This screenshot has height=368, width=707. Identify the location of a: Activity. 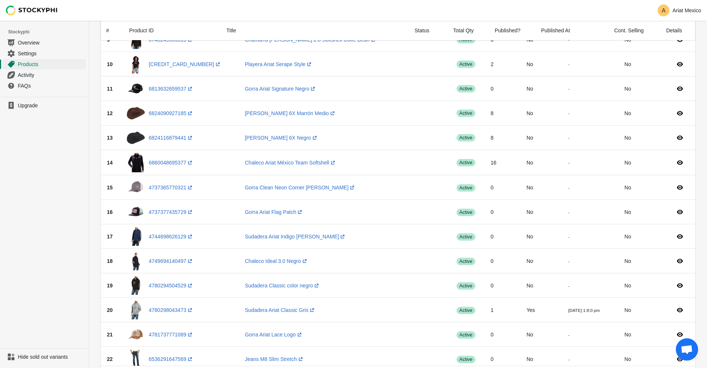
(44, 75).